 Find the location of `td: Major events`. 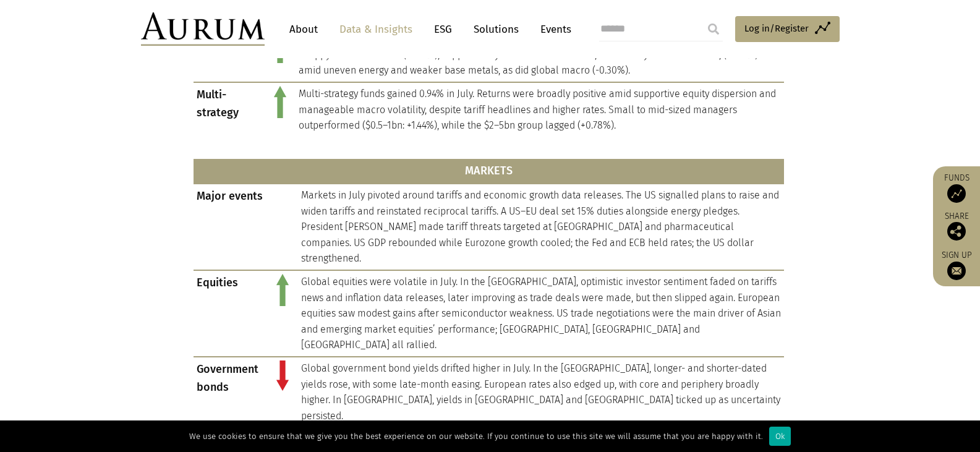

td: Major events is located at coordinates (230, 227).